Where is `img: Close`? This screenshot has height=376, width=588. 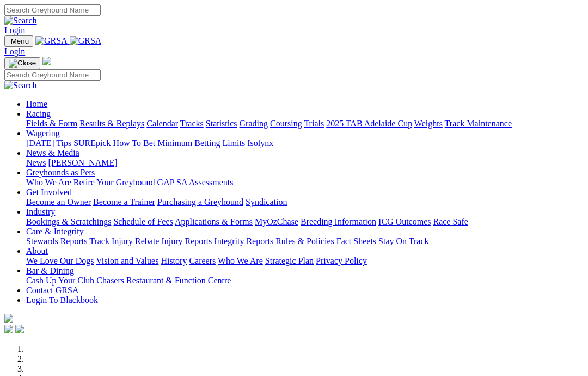 img: Close is located at coordinates (22, 63).